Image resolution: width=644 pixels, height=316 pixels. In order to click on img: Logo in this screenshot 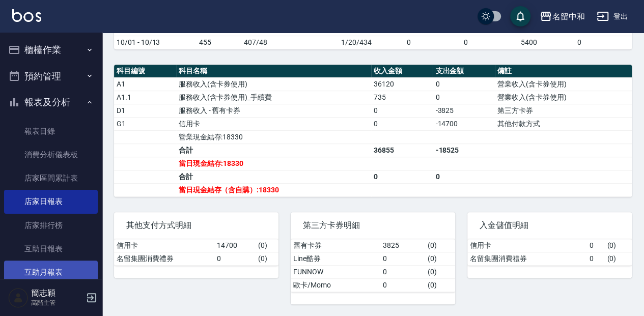, I will do `click(26, 15)`.